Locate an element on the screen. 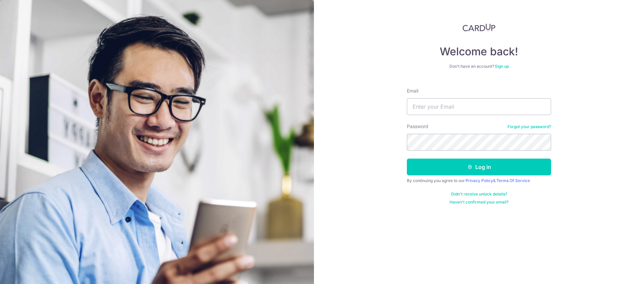 Image resolution: width=644 pixels, height=284 pixels. a: Sign up is located at coordinates (502, 66).